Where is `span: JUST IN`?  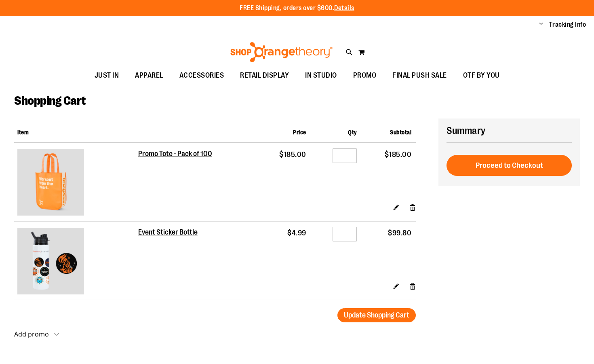
span: JUST IN is located at coordinates (107, 75).